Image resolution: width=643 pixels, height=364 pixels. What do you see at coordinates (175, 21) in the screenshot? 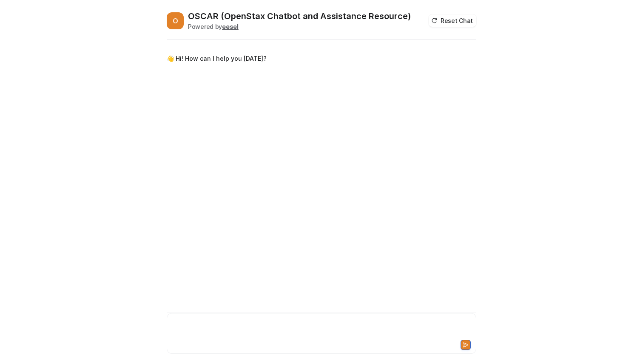
I see `span: O` at bounding box center [175, 21].